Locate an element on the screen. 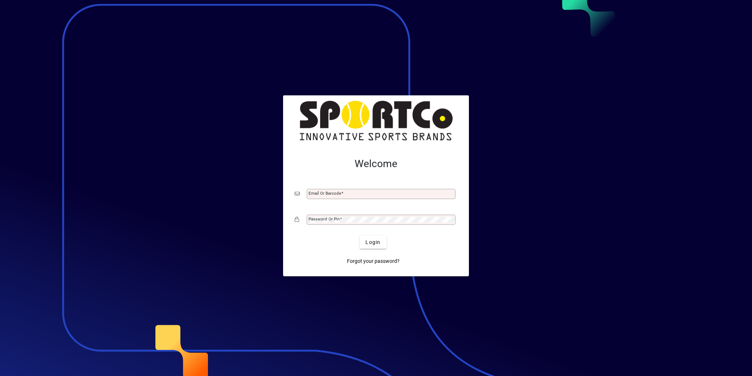  button: Login is located at coordinates (373, 242).